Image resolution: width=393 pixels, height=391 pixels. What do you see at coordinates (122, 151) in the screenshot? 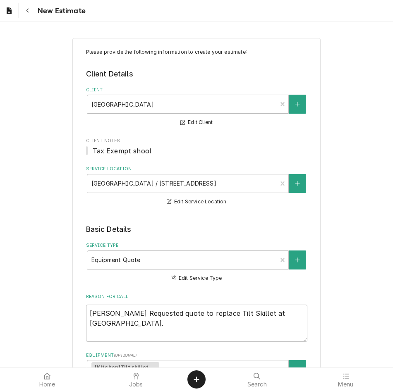
I see `span: Tax Exempt shool` at bounding box center [122, 151].